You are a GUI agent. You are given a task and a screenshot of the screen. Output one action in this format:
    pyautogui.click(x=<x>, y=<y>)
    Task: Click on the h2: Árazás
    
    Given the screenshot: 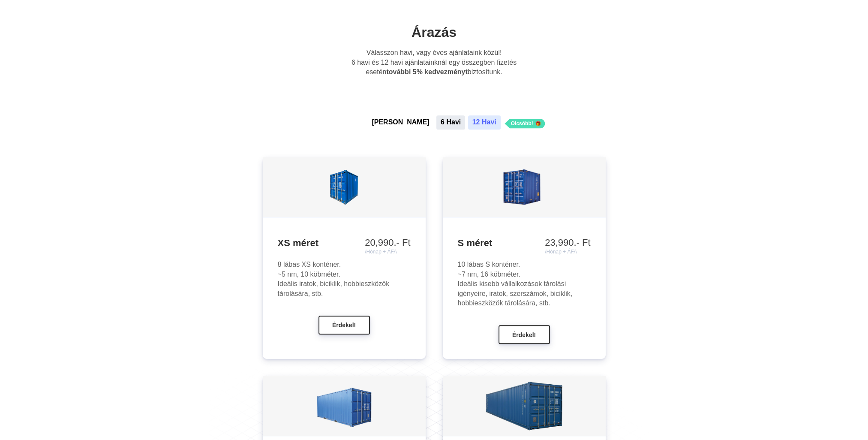 What is the action you would take?
    pyautogui.click(x=434, y=33)
    